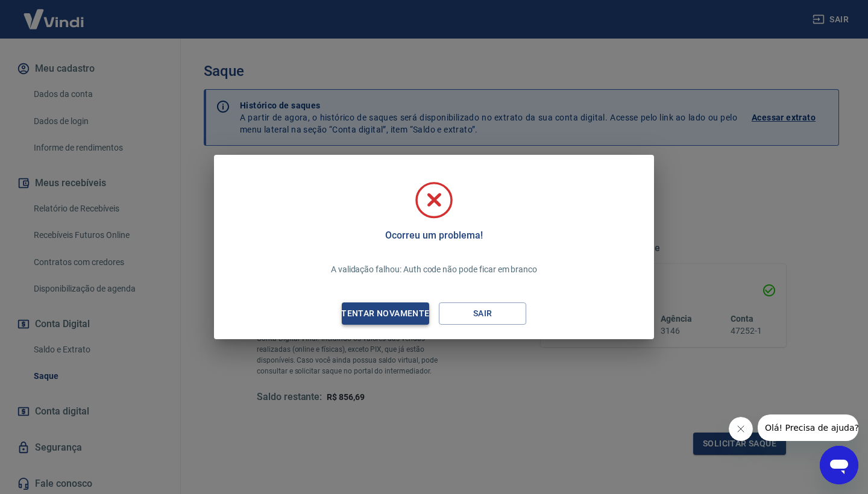 This screenshot has width=868, height=494. What do you see at coordinates (434, 269) in the screenshot?
I see `p: A validação falhou: Auth code não pode ficar em branco` at bounding box center [434, 269].